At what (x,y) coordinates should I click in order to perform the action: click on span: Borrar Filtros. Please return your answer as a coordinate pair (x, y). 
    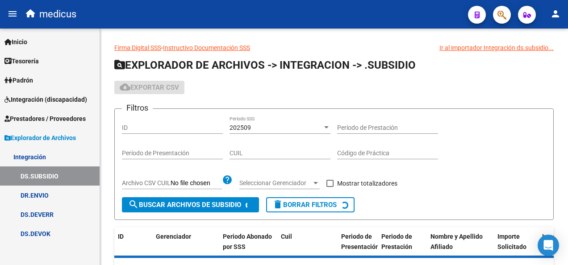
    Looking at the image, I should click on (305, 205).